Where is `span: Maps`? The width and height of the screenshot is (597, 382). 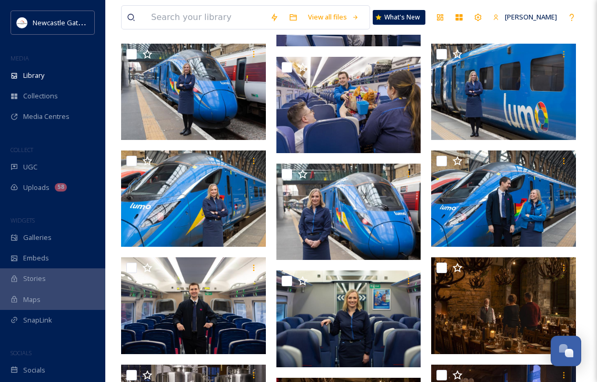 span: Maps is located at coordinates (32, 300).